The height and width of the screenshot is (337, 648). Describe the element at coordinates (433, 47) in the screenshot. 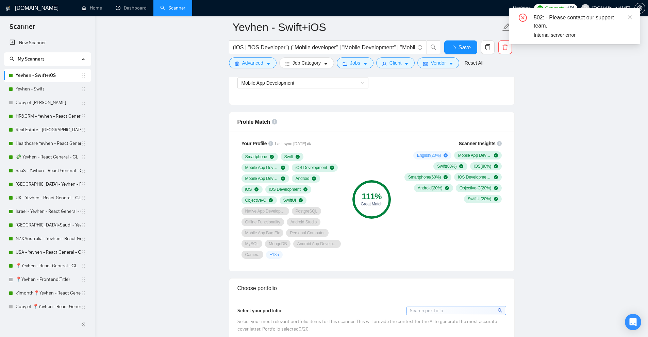

I see `button: search` at that location.